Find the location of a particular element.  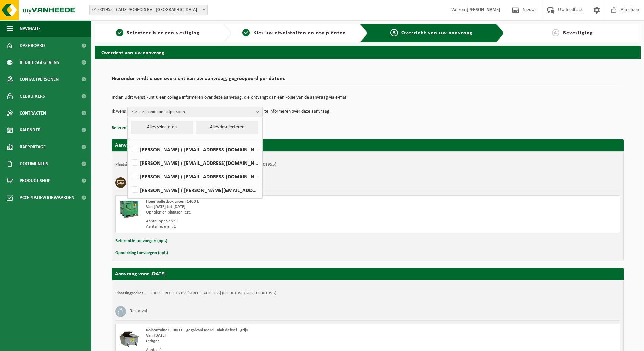

div: Aantal ophalen : 1 is located at coordinates (270, 221).